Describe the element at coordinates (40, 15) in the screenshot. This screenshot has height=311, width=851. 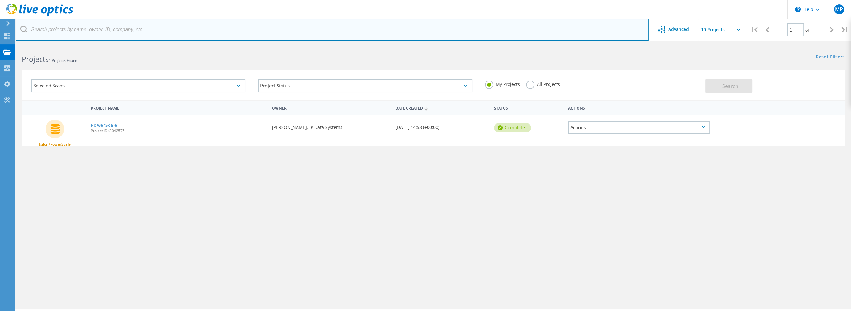
I see `a: Live Optics Dashboard` at that location.